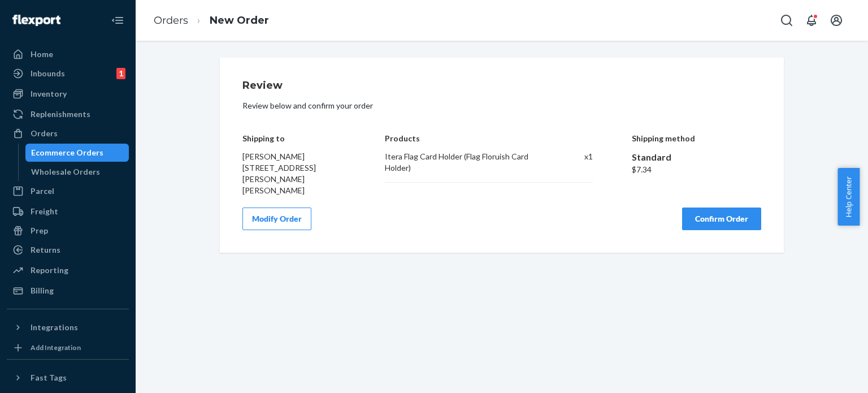  I want to click on div: Billing, so click(42, 291).